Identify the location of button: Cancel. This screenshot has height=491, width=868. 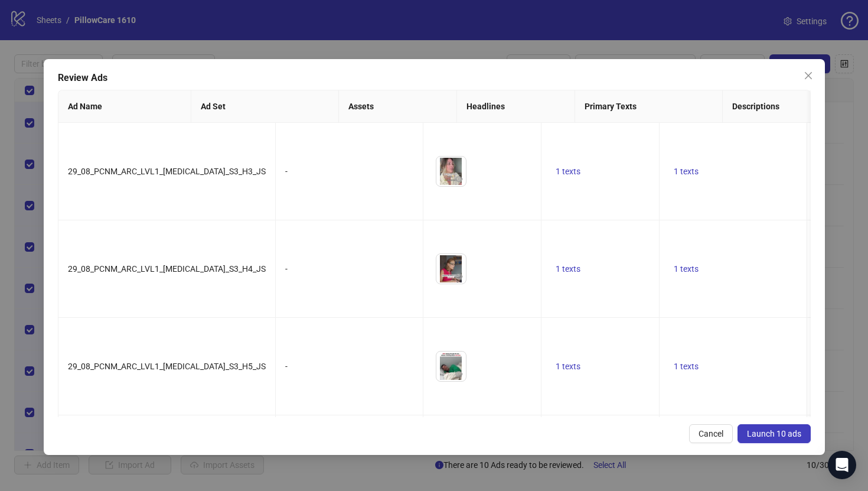
(711, 434).